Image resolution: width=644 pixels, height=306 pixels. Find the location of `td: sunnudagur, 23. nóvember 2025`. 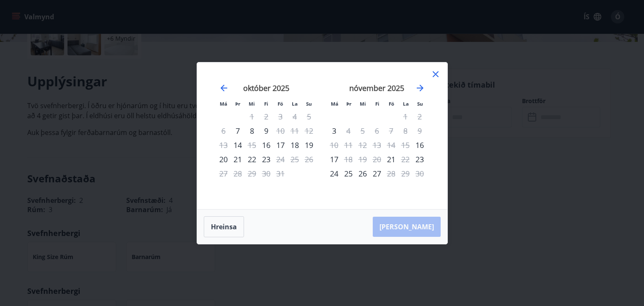

td: sunnudagur, 23. nóvember 2025 is located at coordinates (420, 160).